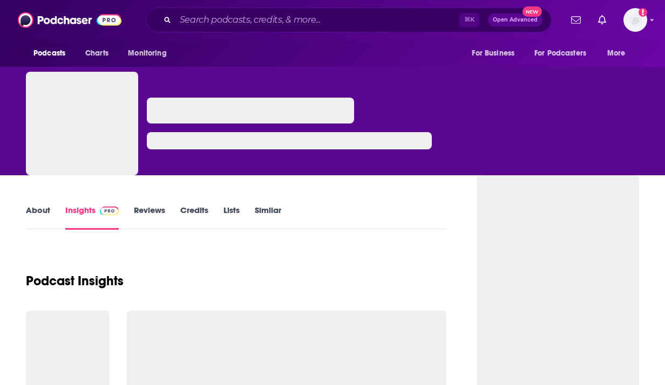  What do you see at coordinates (231, 217) in the screenshot?
I see `a: Lists` at bounding box center [231, 217].